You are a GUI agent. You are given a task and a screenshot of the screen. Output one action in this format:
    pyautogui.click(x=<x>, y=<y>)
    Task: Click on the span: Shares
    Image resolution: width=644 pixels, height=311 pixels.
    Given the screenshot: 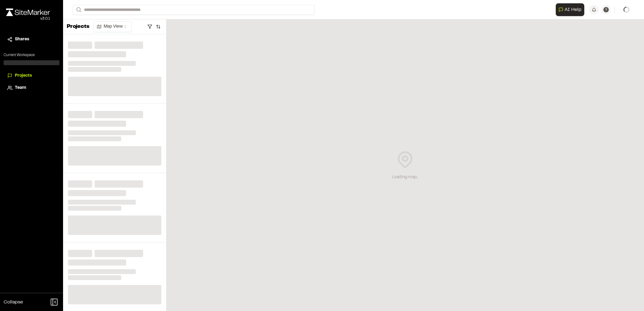 What is the action you would take?
    pyautogui.click(x=22, y=39)
    